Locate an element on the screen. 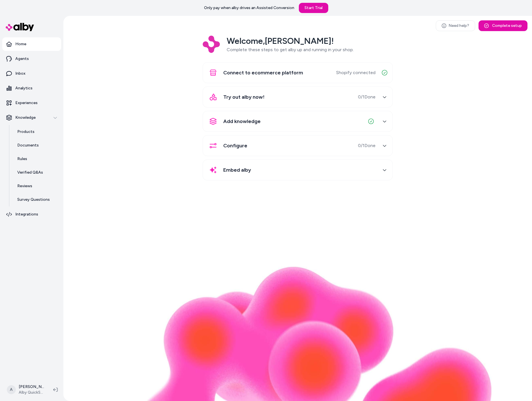 The height and width of the screenshot is (401, 532). p: Agents is located at coordinates (22, 59).